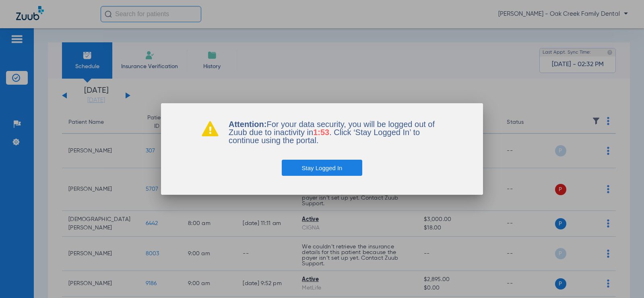  I want to click on span: 1:53, so click(321, 132).